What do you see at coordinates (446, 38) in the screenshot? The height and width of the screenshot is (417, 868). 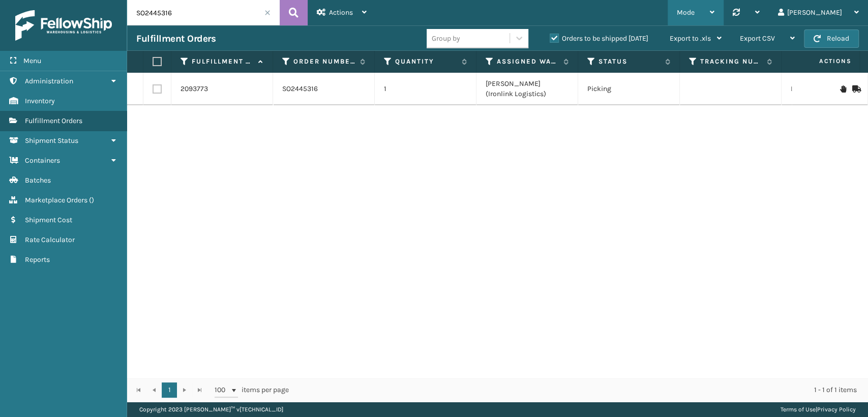 I see `div: Group by` at bounding box center [446, 38].